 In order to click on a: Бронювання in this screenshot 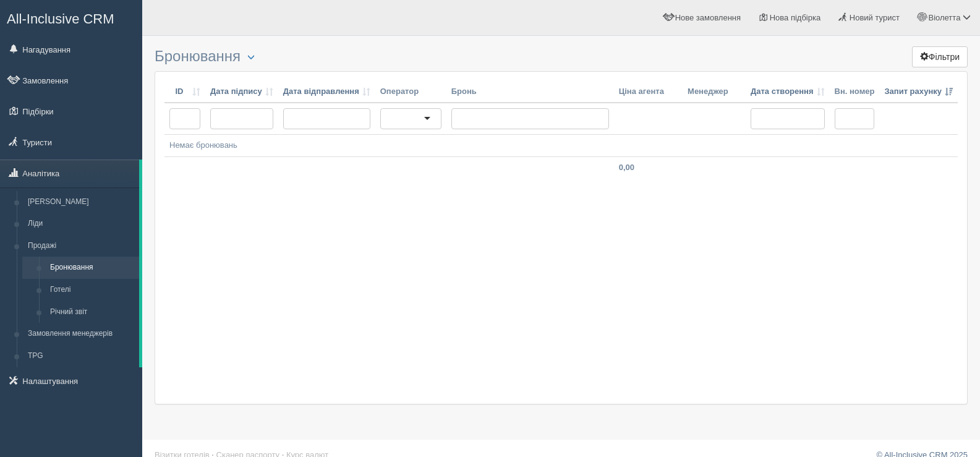, I will do `click(91, 268)`.